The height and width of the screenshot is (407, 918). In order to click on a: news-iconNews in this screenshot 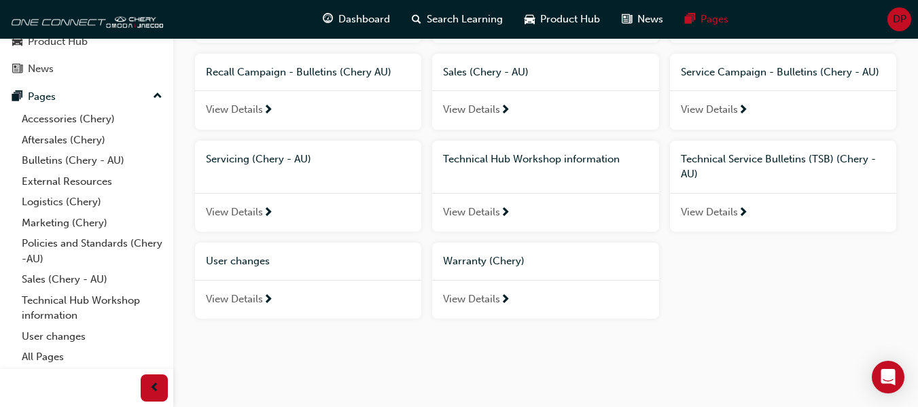, I will do `click(642, 19)`.